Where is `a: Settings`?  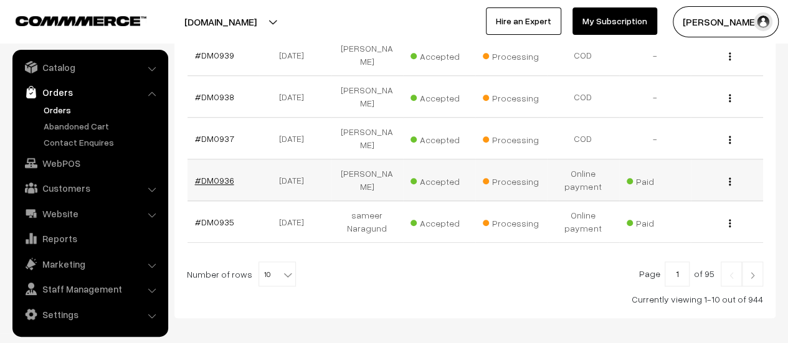 a: Settings is located at coordinates (90, 315).